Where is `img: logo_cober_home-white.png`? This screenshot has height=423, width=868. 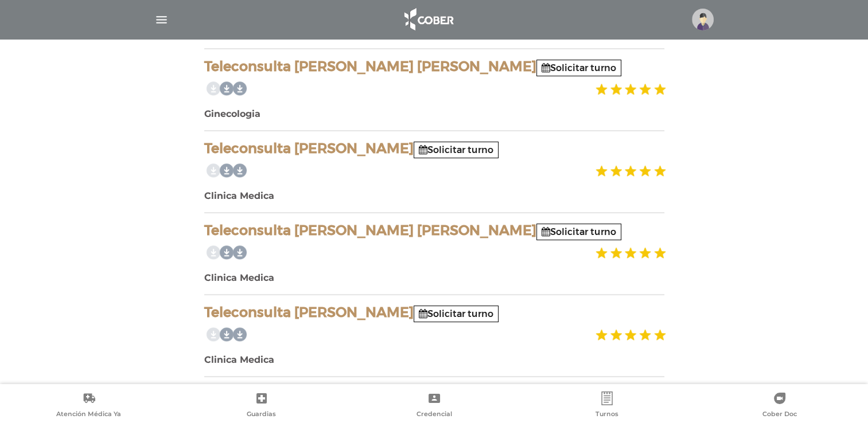 img: logo_cober_home-white.png is located at coordinates (428, 20).